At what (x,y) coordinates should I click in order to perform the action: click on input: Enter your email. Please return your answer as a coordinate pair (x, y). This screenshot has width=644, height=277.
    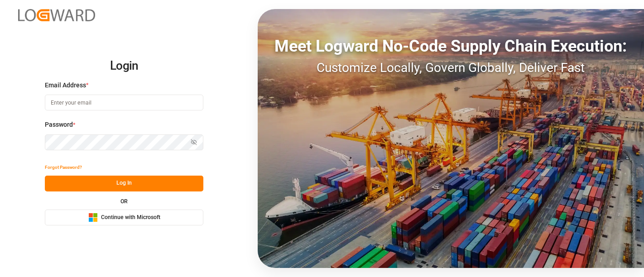
    Looking at the image, I should click on (124, 102).